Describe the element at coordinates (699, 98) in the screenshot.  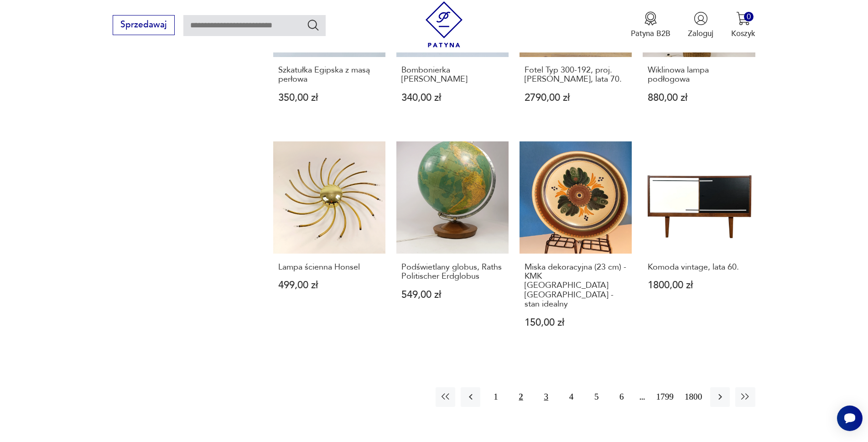
I see `p: 880,00 zł` at that location.